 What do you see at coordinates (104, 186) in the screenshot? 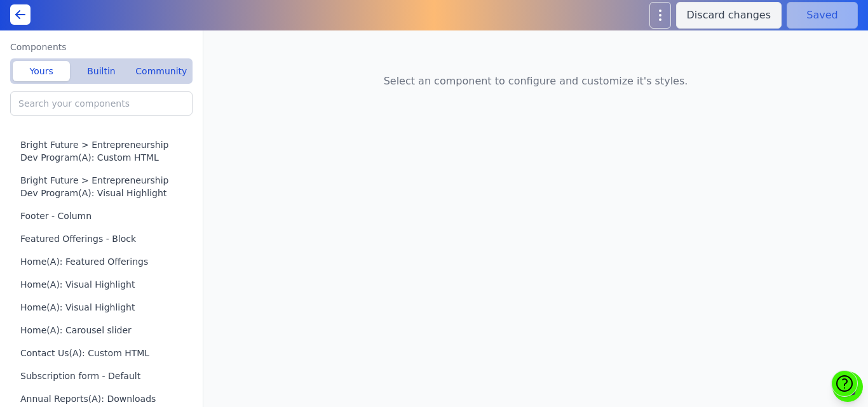
I see `button: Bright Future > Entrepreneurship Dev Program(A): Visual Highlight` at bounding box center [104, 186].